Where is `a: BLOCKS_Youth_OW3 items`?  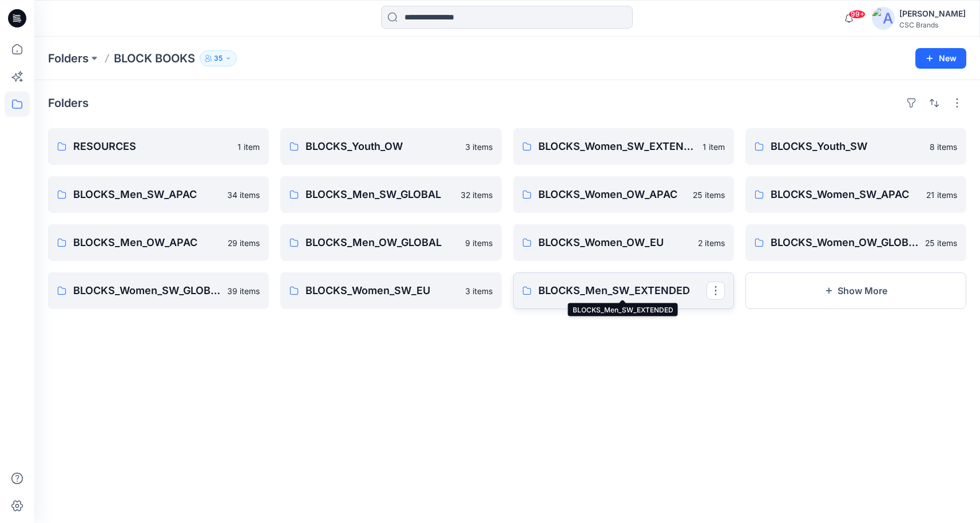
a: BLOCKS_Youth_OW3 items is located at coordinates (391, 147).